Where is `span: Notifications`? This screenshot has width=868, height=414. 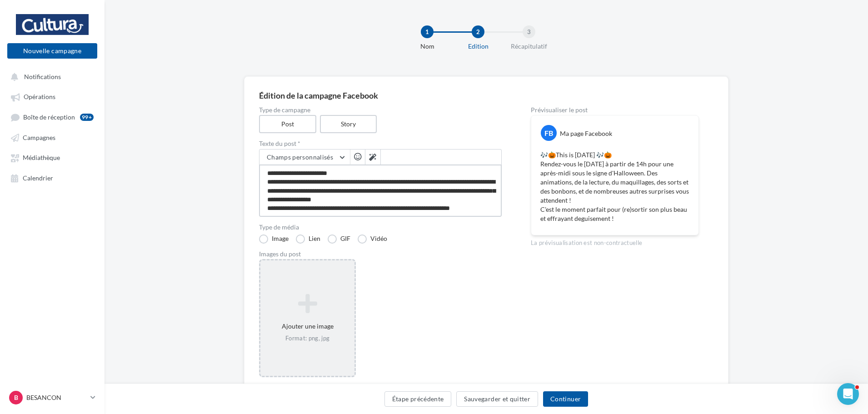 span: Notifications is located at coordinates (42, 77).